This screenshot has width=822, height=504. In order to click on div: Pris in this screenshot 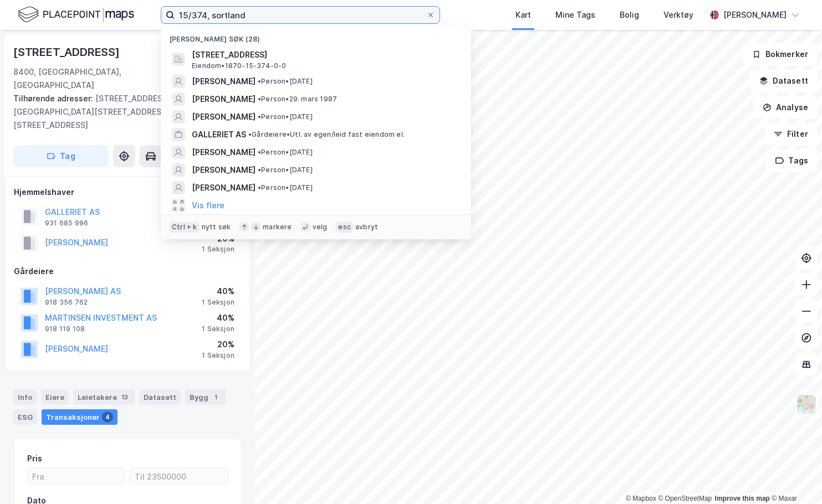, I will do `click(34, 459)`.